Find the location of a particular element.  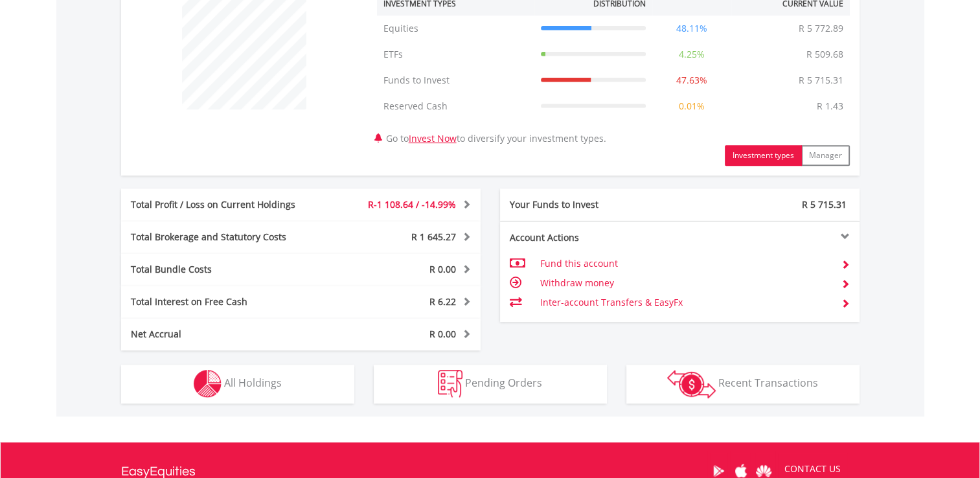

button: Investment types is located at coordinates (763, 155).